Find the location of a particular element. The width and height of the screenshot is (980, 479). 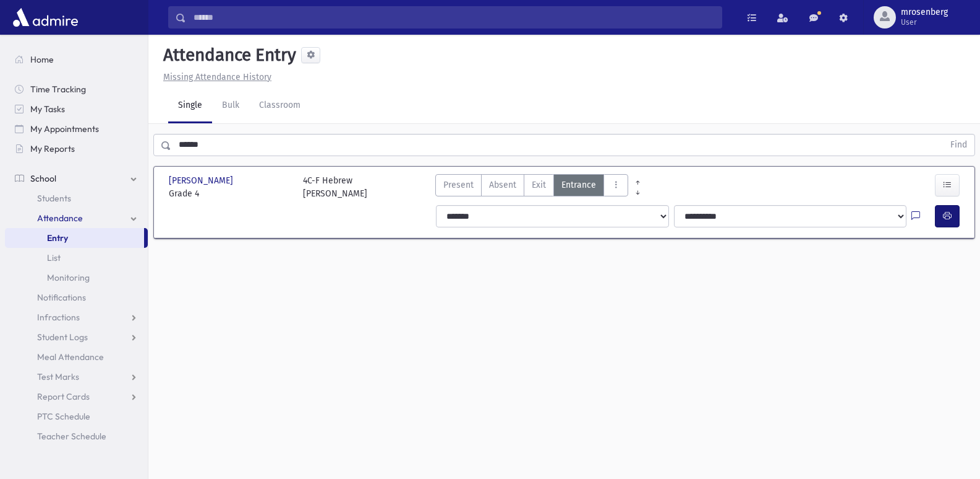

span: PTC Schedule is located at coordinates (63, 416).